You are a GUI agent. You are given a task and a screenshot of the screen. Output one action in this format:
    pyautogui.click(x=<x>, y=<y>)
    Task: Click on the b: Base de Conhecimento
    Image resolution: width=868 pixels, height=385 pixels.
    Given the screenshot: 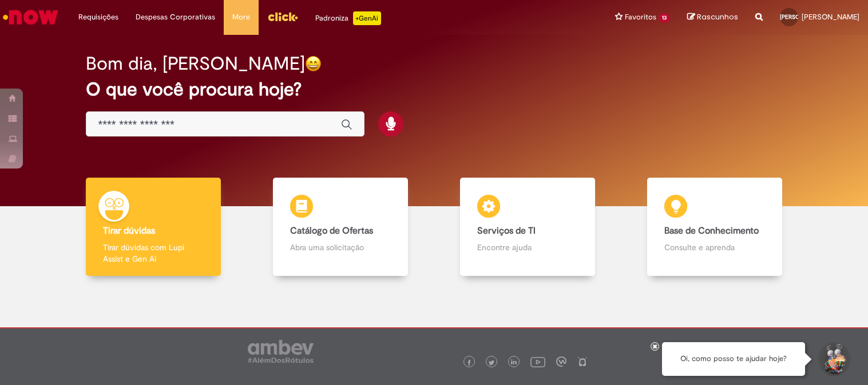 What is the action you would take?
    pyautogui.click(x=711, y=231)
    